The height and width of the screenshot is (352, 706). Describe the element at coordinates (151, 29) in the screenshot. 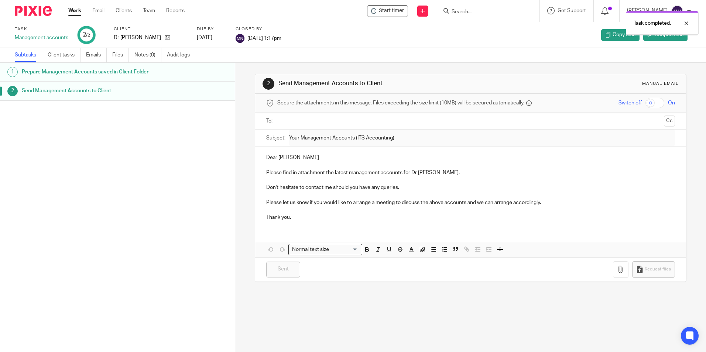

I see `label: Client` at that location.